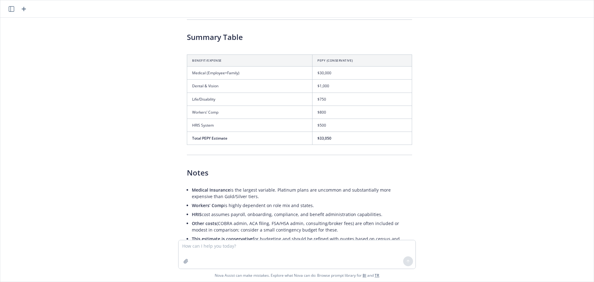  What do you see at coordinates (302, 193) in the screenshot?
I see `li: is the largest variable. Platinum plans are uncommon and substantially more expensive than Gold/S...` at bounding box center [302, 193].